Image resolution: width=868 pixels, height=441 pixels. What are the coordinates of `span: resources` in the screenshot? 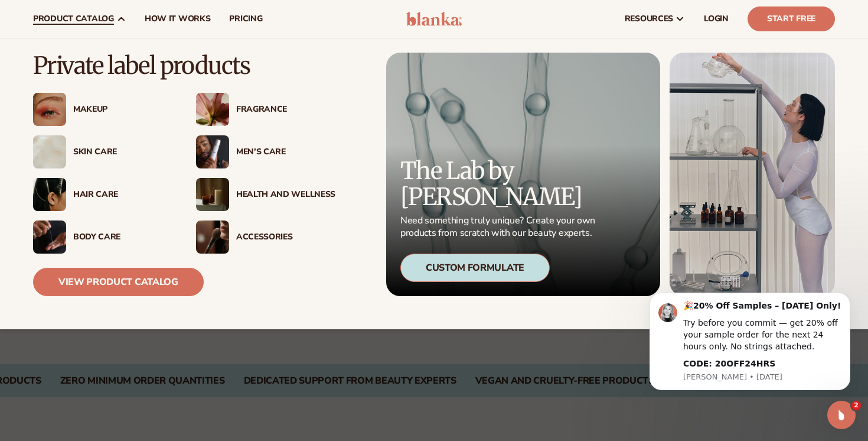 It's located at (649, 19).